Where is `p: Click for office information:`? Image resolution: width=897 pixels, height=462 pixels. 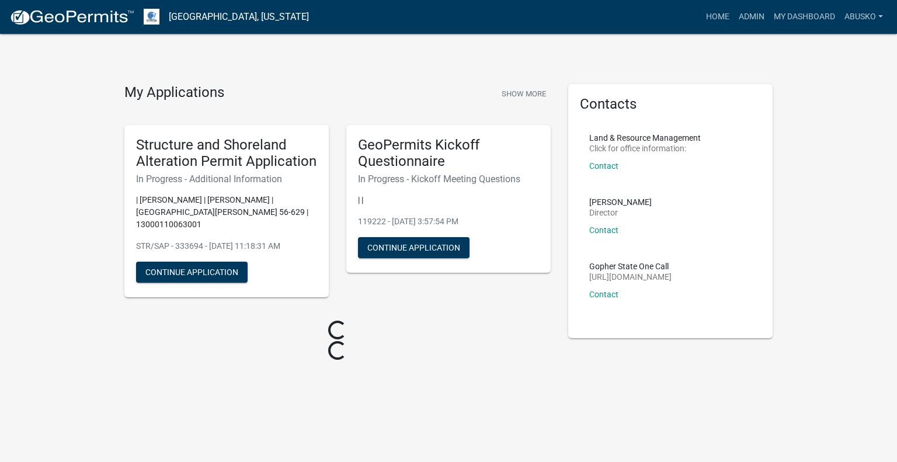
p: Click for office information: is located at coordinates (645, 148).